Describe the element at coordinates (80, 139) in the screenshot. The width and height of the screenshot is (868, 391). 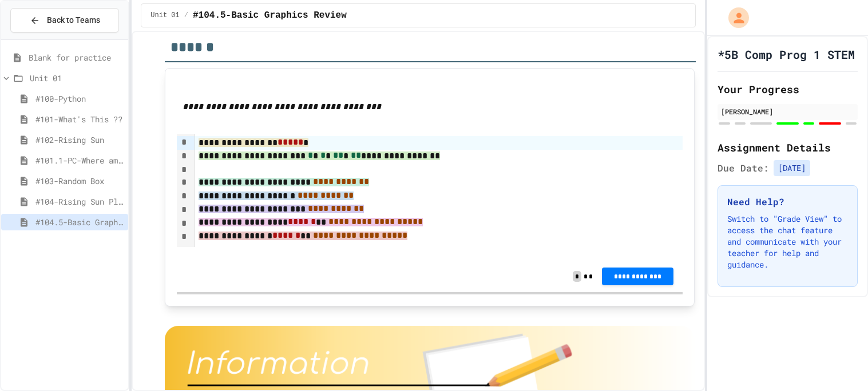
I see `span: #102-Rising Sun` at that location.